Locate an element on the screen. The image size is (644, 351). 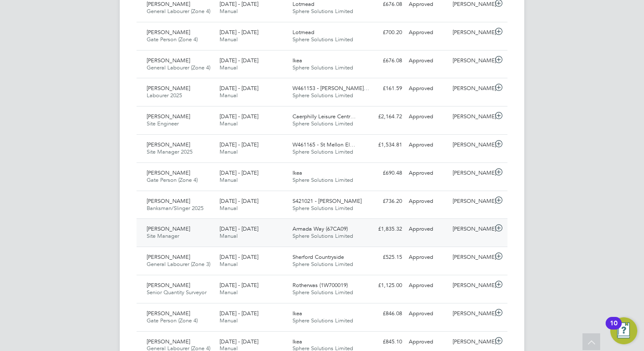
span: Labourer 2025 is located at coordinates (165, 95).